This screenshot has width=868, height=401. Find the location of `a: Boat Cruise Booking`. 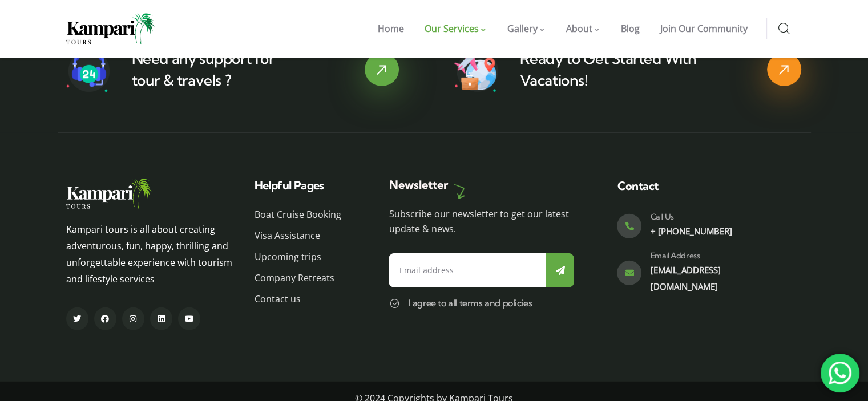

a: Boat Cruise Booking is located at coordinates (308, 214).